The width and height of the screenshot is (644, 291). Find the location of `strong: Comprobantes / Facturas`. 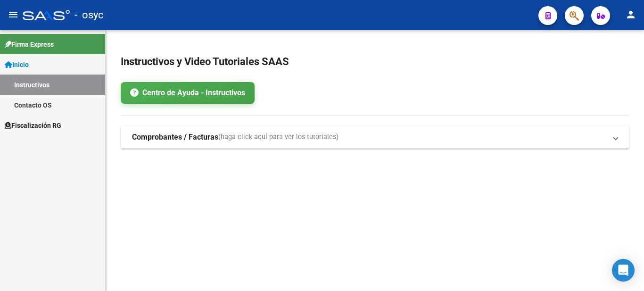

strong: Comprobantes / Facturas is located at coordinates (175, 138).